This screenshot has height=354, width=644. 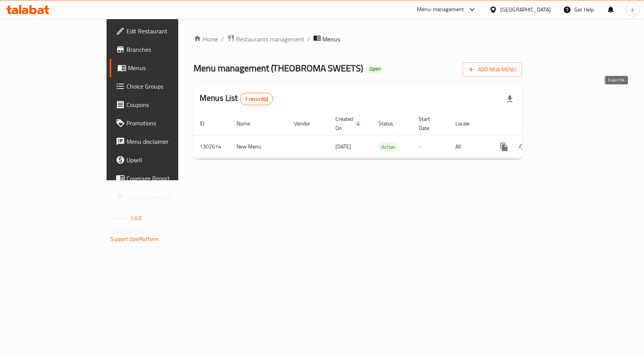 I want to click on td: New Menu, so click(x=259, y=147).